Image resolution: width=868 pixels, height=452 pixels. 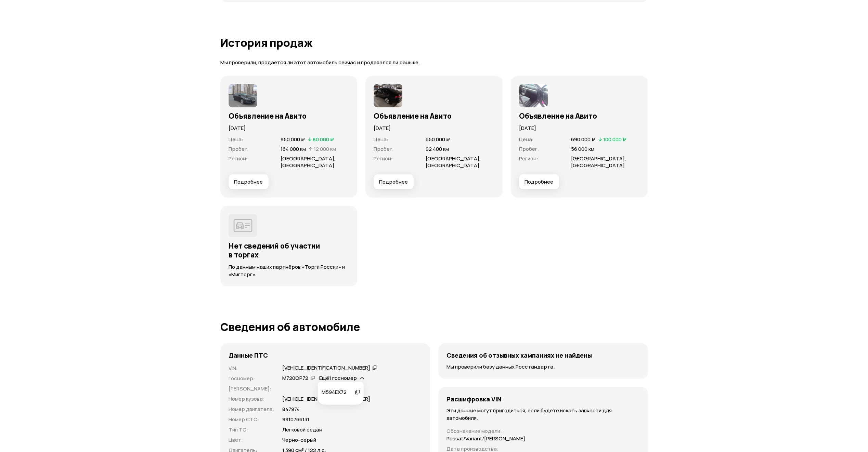 What do you see at coordinates (251, 379) in the screenshot?
I see `p: Госномер :` at bounding box center [251, 379].